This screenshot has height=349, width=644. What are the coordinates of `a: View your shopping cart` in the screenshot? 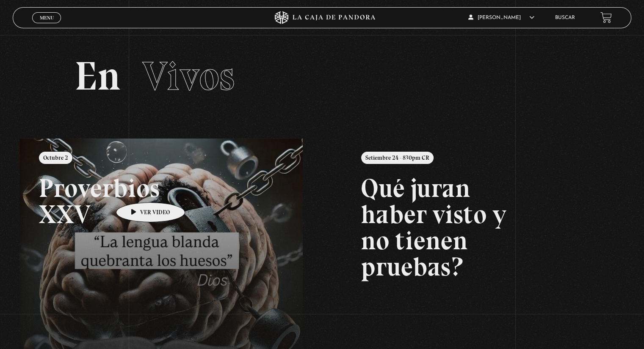 It's located at (605, 17).